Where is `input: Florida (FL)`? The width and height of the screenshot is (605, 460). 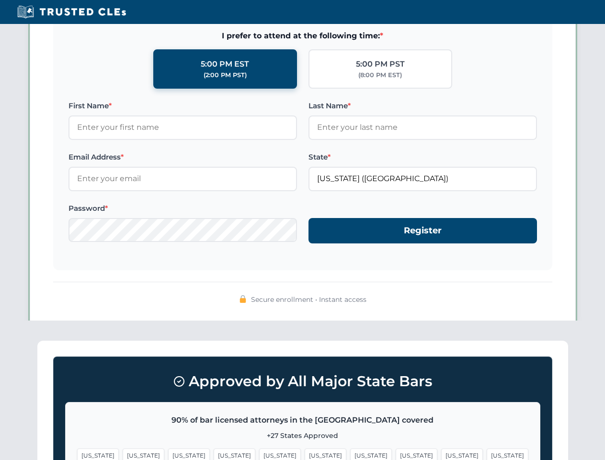
input: Florida (FL) is located at coordinates (422, 179).